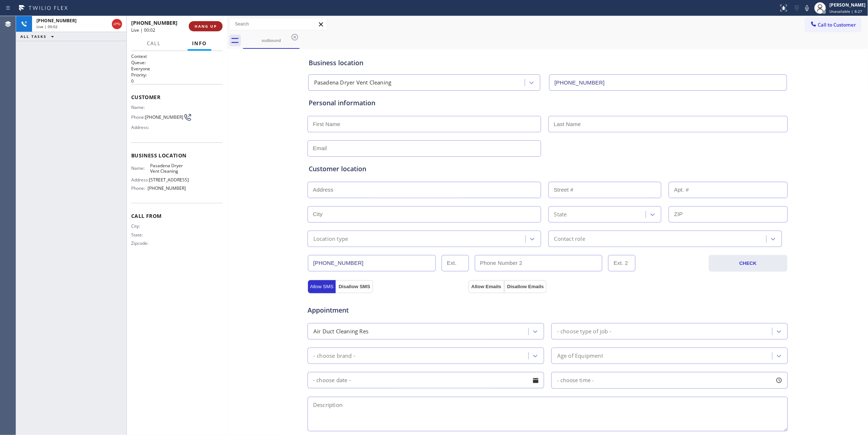  I want to click on span: - choose time -, so click(576, 380).